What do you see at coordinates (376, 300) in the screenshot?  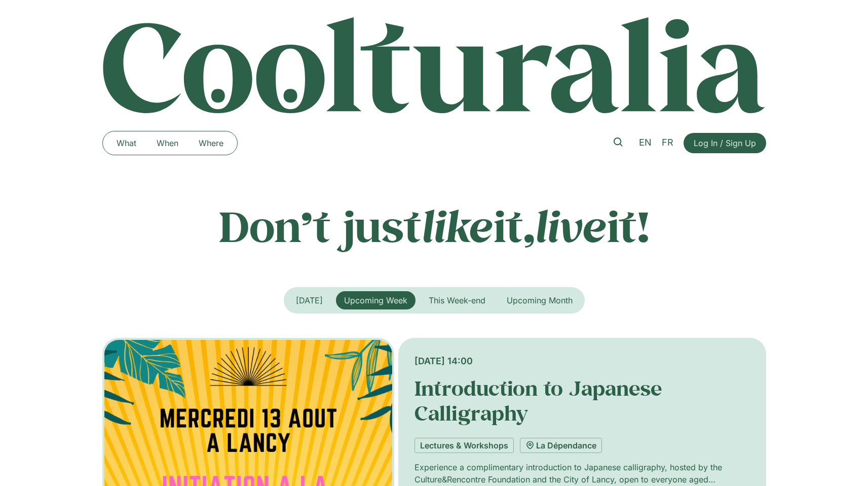 I see `span: Upcoming Week` at bounding box center [376, 300].